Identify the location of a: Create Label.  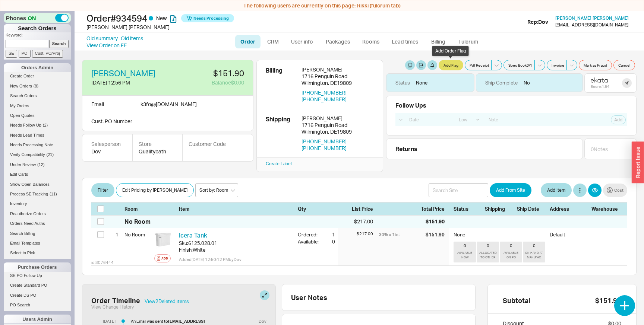
(279, 164).